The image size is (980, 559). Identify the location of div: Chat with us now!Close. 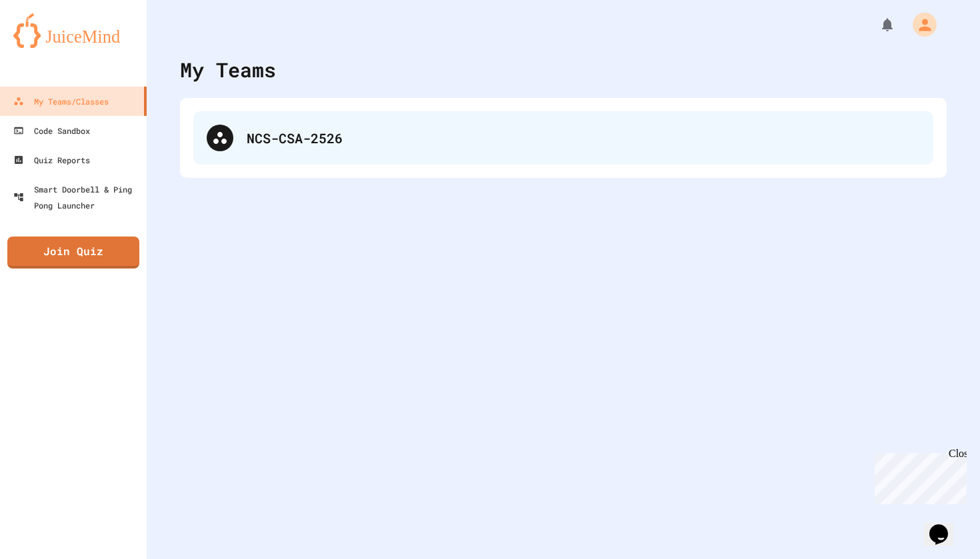
(49, 45).